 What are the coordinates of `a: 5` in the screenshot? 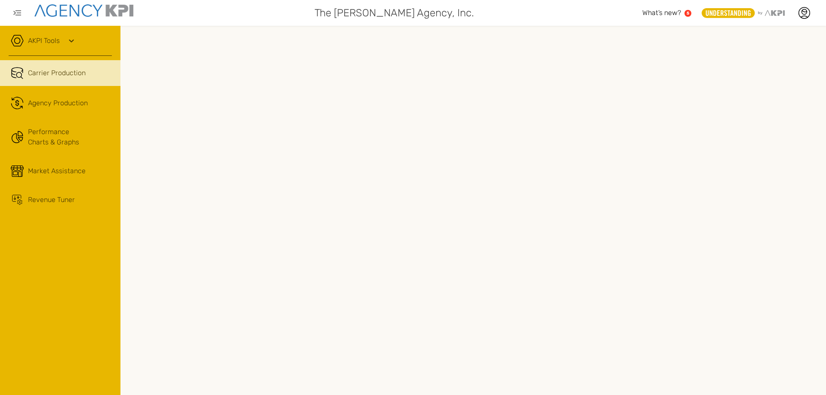 It's located at (688, 13).